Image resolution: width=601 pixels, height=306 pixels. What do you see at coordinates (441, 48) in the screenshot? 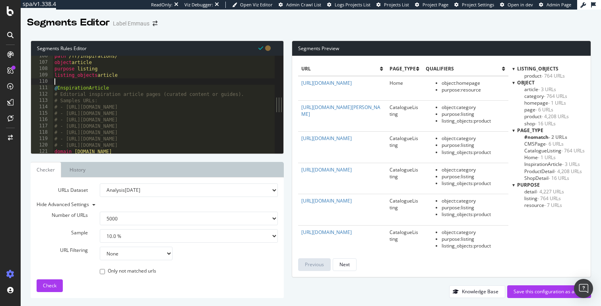
I see `div: Segments Preview` at bounding box center [441, 48].